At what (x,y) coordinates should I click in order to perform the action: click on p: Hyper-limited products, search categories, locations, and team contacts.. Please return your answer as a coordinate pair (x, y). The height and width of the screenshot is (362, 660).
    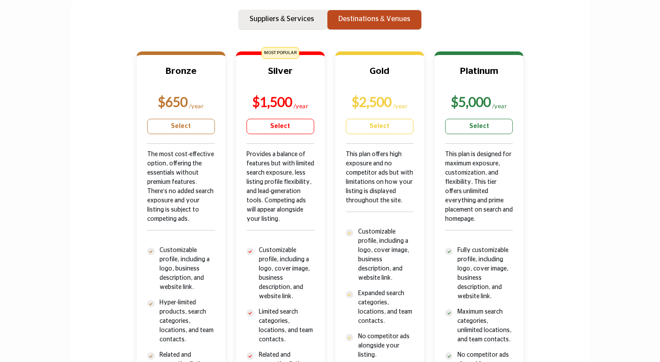
    Looking at the image, I should click on (187, 321).